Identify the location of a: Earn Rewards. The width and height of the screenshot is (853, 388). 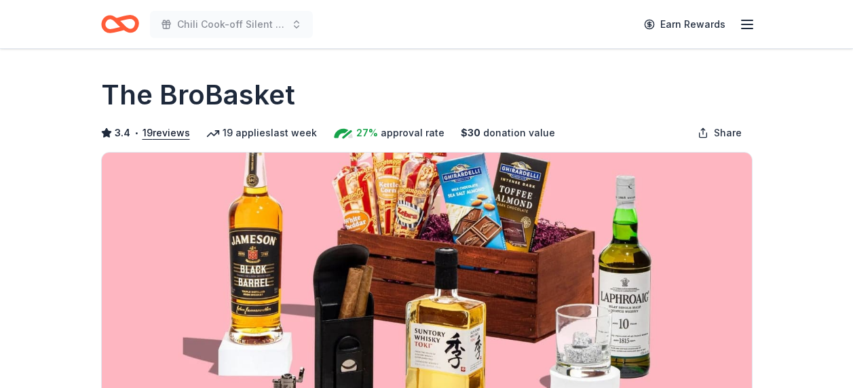
(684, 24).